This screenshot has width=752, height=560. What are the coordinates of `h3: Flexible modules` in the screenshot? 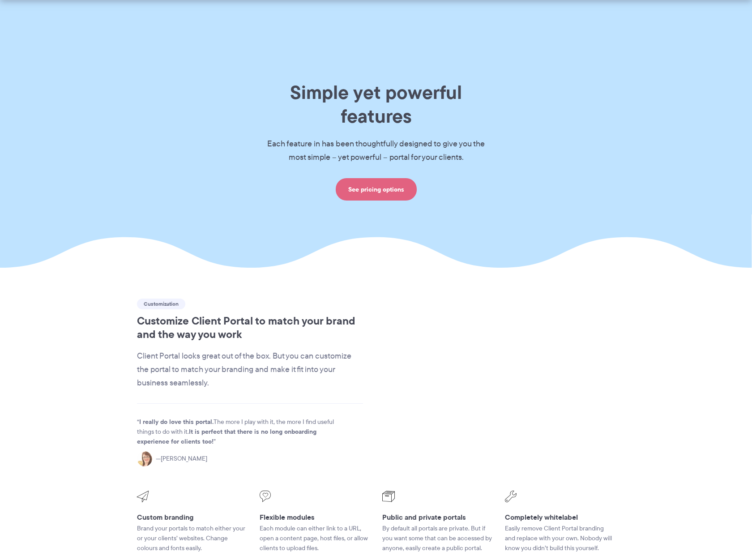 It's located at (315, 517).